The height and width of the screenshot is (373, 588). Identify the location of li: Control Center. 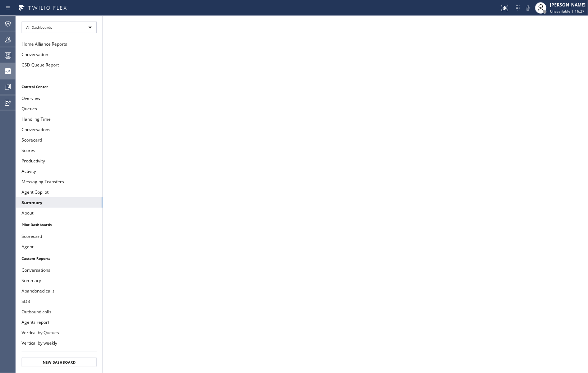
(59, 86).